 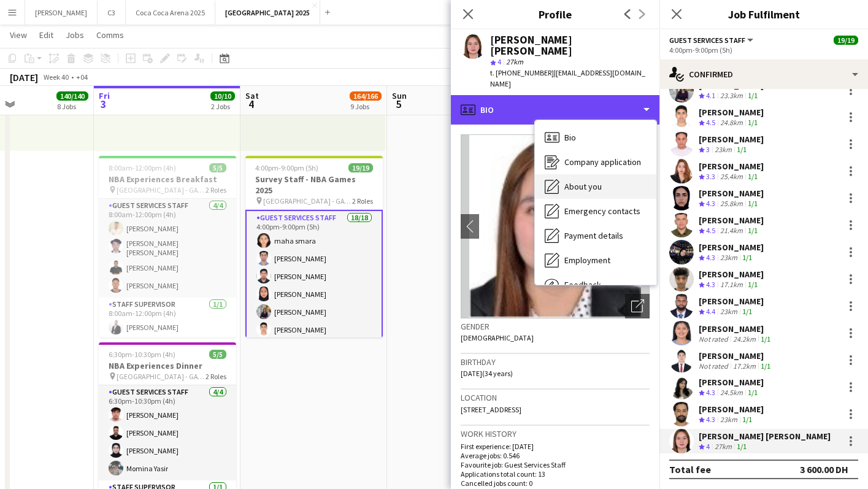 I want to click on div: 25.8km, so click(x=731, y=203).